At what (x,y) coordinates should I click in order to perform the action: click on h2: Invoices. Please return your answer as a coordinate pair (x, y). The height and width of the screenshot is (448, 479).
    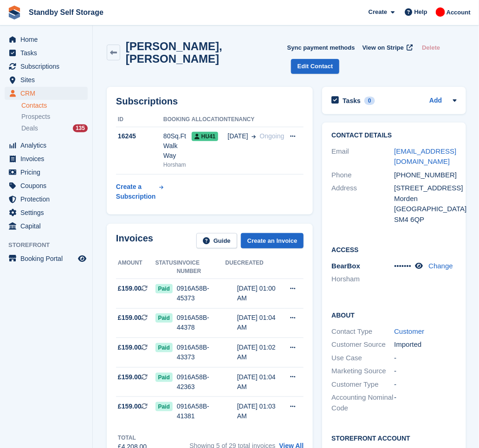
    Looking at the image, I should click on (135, 241).